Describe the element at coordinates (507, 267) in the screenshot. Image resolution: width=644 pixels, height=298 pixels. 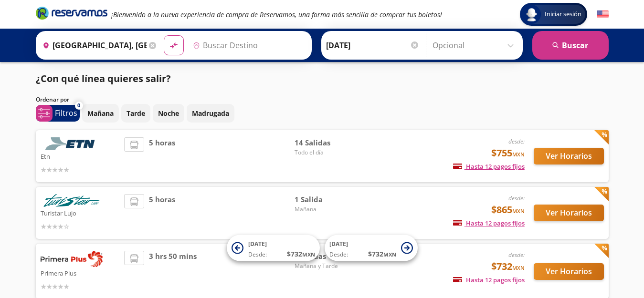
I see `span: $732` at that location.